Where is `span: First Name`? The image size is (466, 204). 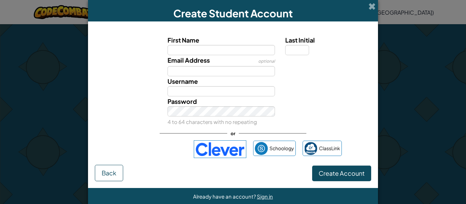
span: First Name is located at coordinates (183, 40).